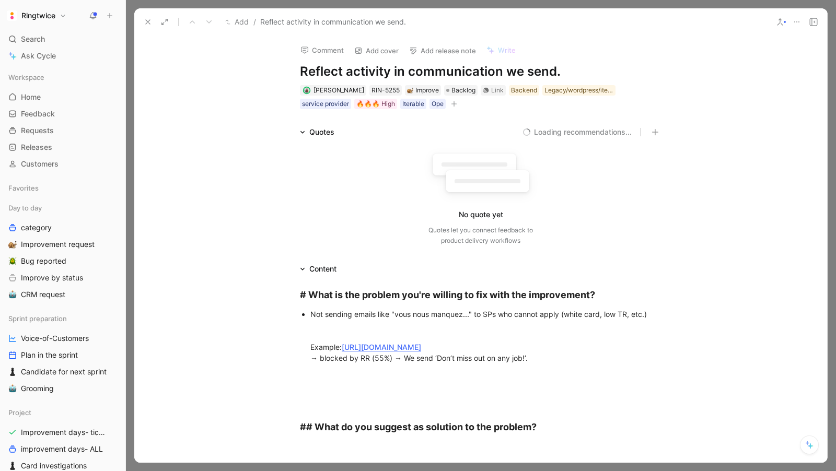 This screenshot has width=836, height=471. Describe the element at coordinates (375, 104) in the screenshot. I see `div: 🔥🔥🔥 High` at that location.